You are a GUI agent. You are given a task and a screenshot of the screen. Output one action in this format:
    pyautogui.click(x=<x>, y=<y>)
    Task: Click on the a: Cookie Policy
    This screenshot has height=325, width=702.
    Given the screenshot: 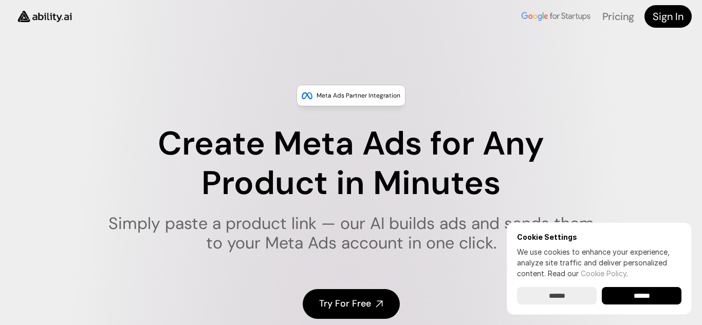 What is the action you would take?
    pyautogui.click(x=604, y=273)
    